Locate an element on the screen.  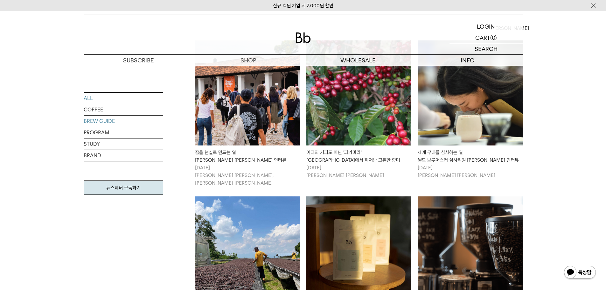
a: SHOP is located at coordinates (248, 60).